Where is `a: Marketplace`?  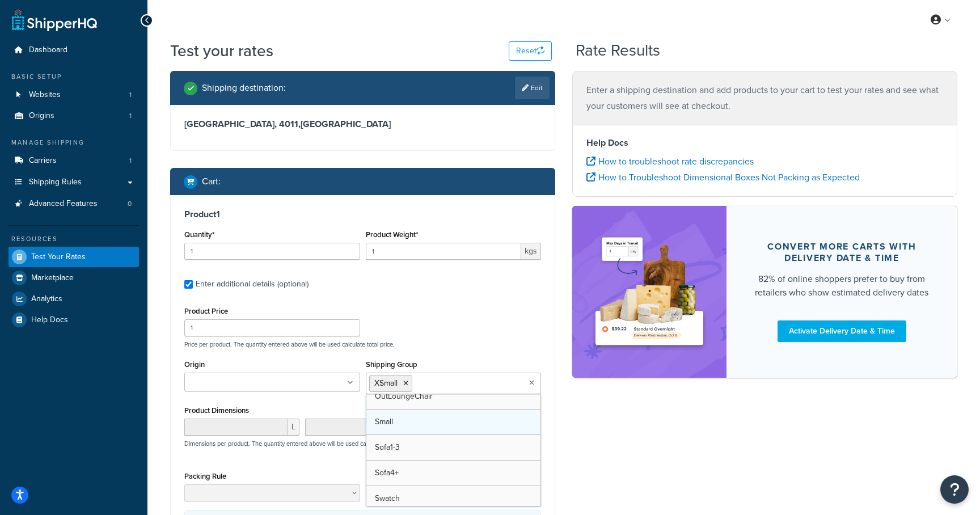
a: Marketplace is located at coordinates (74, 278).